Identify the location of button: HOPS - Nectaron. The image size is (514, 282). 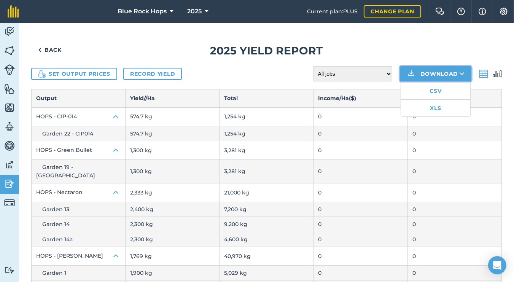
(78, 192).